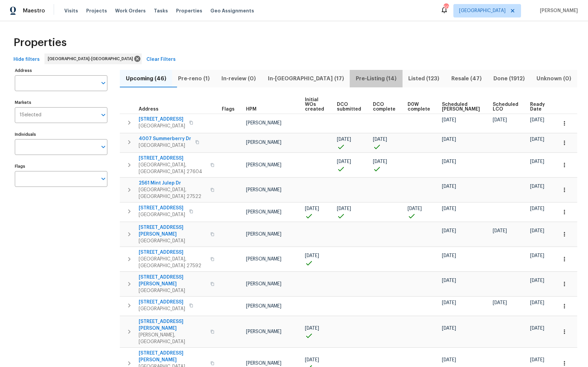 Image resolution: width=588 pixels, height=367 pixels. What do you see at coordinates (61, 71) in the screenshot?
I see `label: Address` at bounding box center [61, 71].